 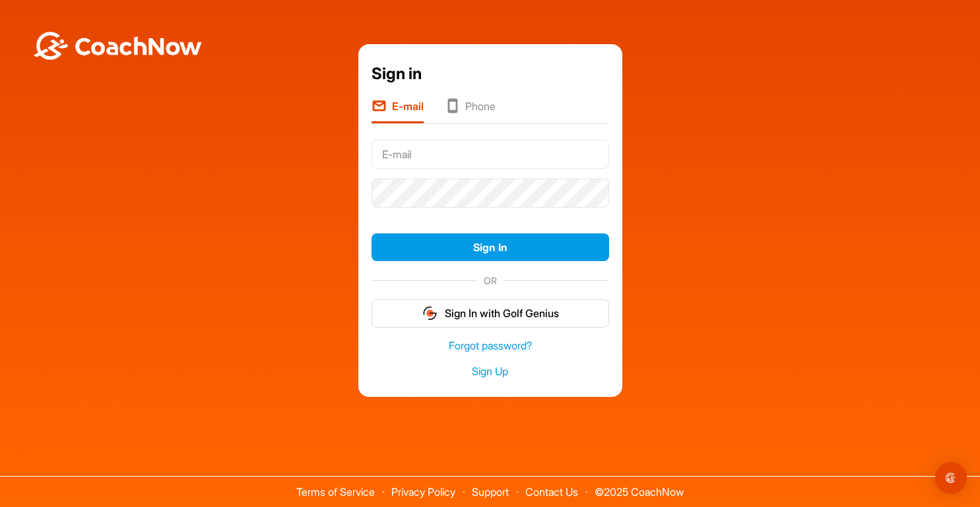 What do you see at coordinates (490, 247) in the screenshot?
I see `button: Sign In` at bounding box center [490, 247].